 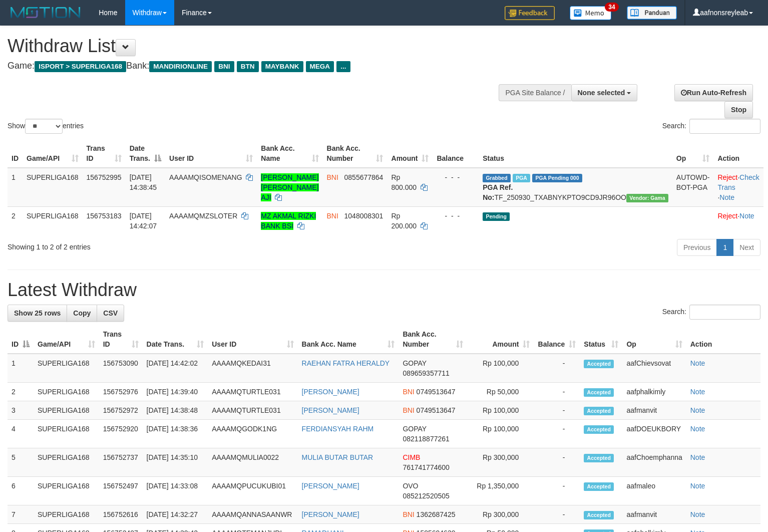 I want to click on span: Show 25 rows, so click(x=37, y=313).